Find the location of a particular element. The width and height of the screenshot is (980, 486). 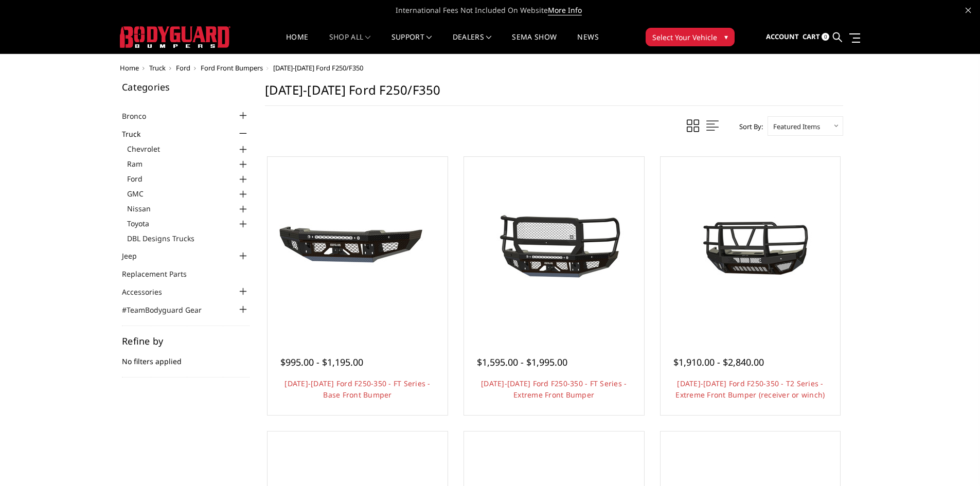

a: Bronco is located at coordinates (140, 116).